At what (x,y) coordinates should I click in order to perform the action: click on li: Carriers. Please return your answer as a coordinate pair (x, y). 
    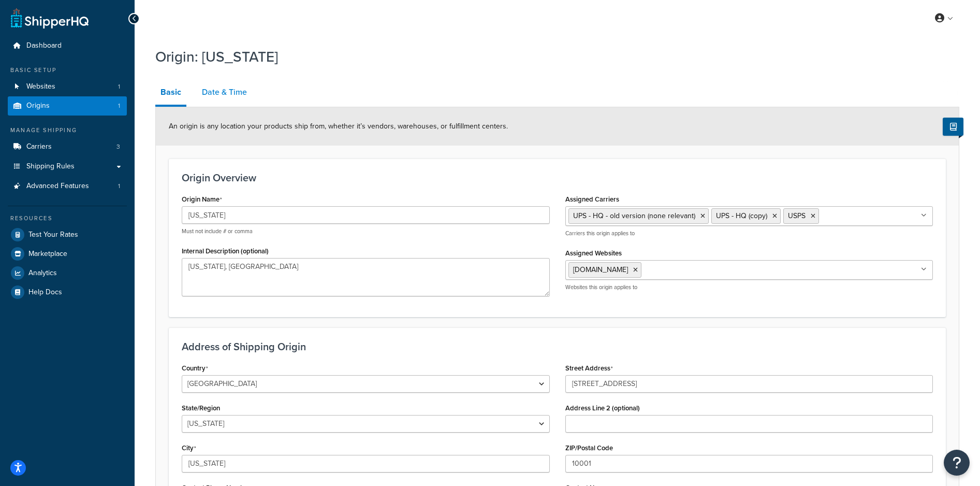
    Looking at the image, I should click on (68, 147).